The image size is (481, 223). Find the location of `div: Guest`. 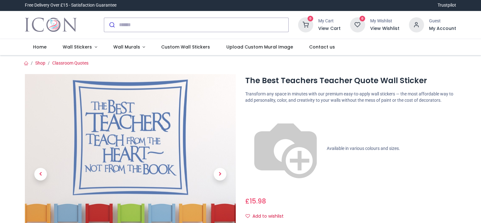

div: Guest is located at coordinates (443, 21).